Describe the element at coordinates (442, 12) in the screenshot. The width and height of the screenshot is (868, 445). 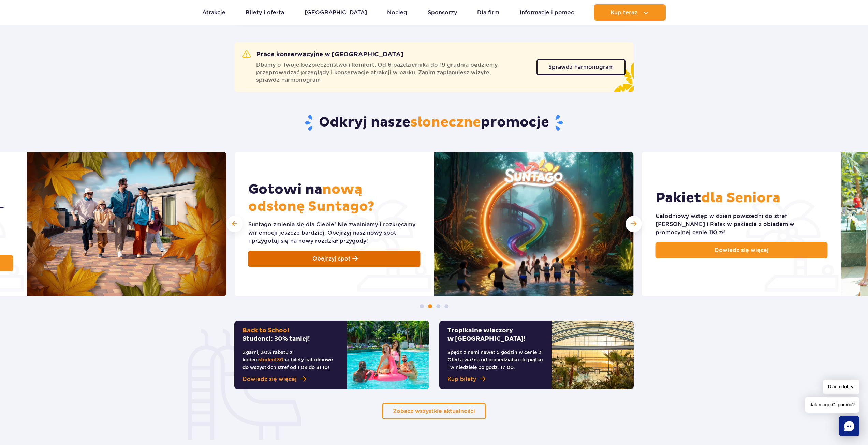
I see `a: Sponsorzy` at that location.